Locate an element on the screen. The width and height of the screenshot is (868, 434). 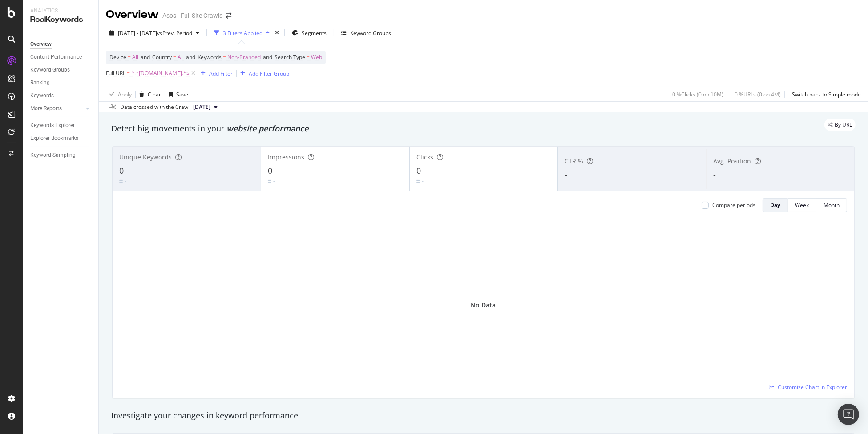
a: Ranking is located at coordinates (61, 83).